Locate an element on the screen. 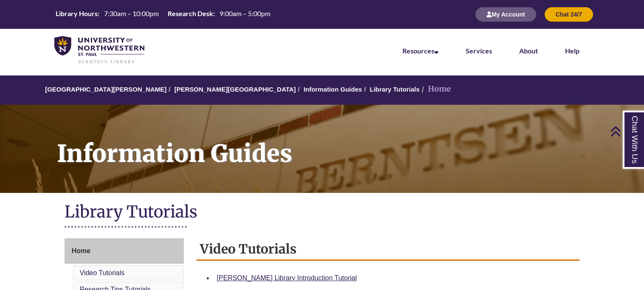  th: Library Hours: is located at coordinates (77, 13).